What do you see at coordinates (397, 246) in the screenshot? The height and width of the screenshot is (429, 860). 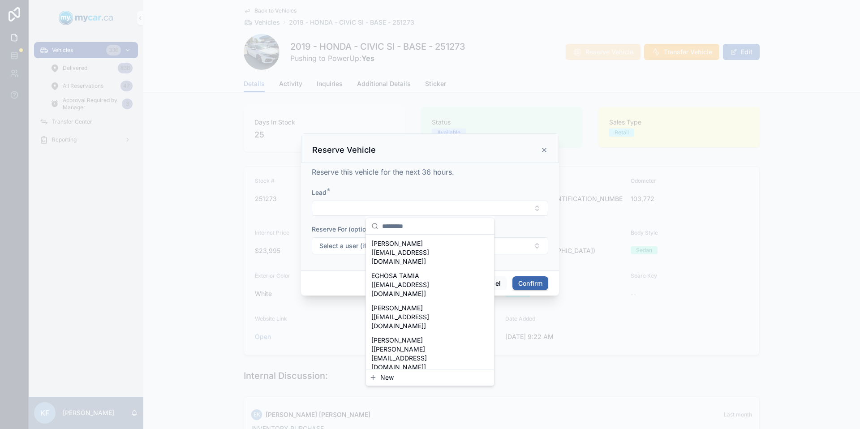 I see `span: Select a user (if you are reserving for someone else)` at bounding box center [397, 246].